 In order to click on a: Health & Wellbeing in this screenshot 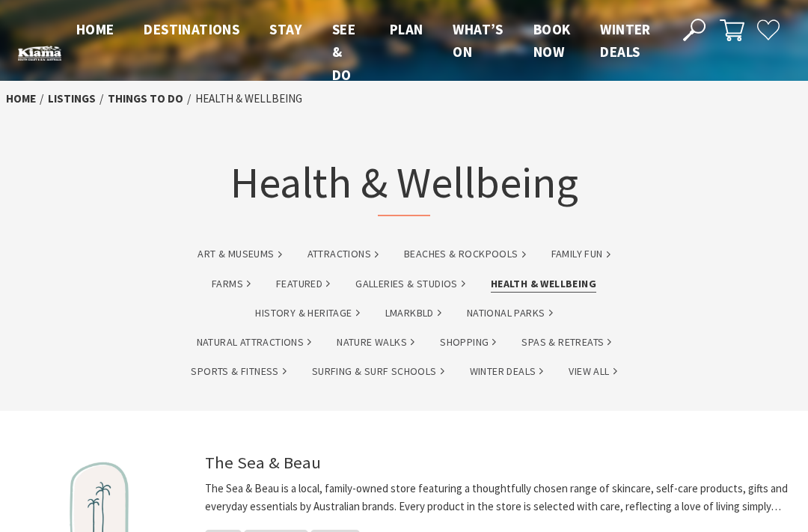, I will do `click(543, 284)`.